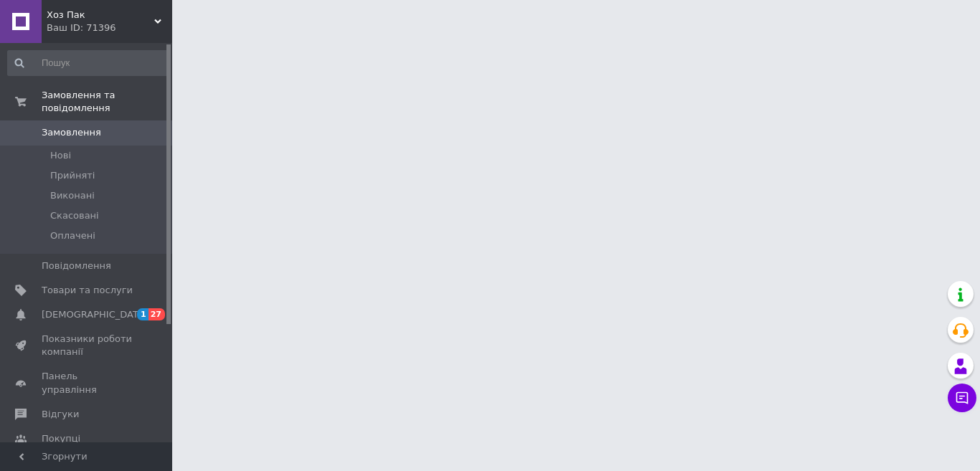  What do you see at coordinates (72, 176) in the screenshot?
I see `span: Прийняті` at bounding box center [72, 176].